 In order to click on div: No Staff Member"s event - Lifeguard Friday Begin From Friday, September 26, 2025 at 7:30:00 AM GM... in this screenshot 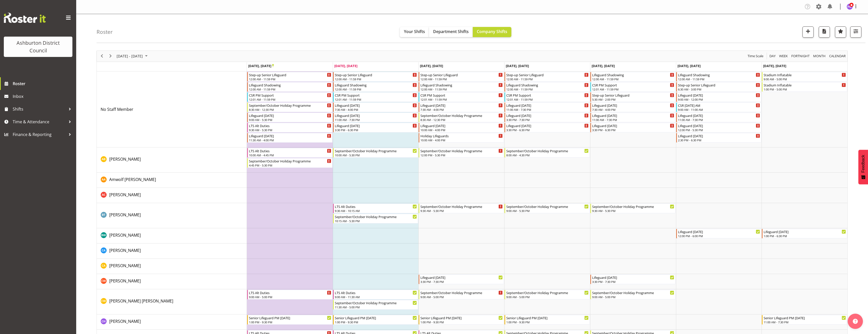, I will do `click(633, 108)`.